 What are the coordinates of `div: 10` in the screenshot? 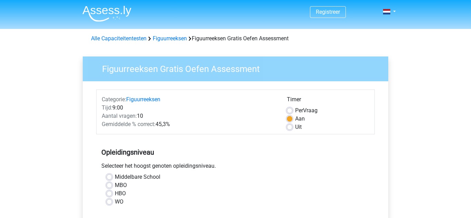 It's located at (189, 116).